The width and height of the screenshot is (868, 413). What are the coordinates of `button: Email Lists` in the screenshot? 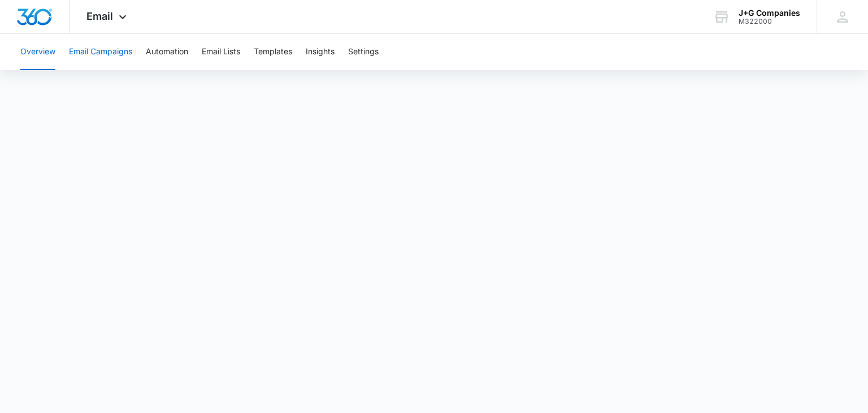 It's located at (221, 52).